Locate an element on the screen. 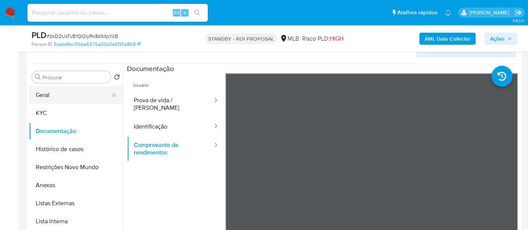 This screenshot has width=528, height=230. span: HIGH is located at coordinates (336, 38).